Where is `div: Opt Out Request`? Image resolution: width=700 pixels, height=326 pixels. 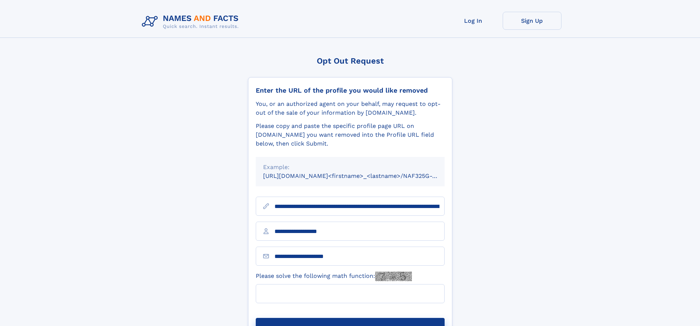
div: Opt Out Request is located at coordinates (350, 61).